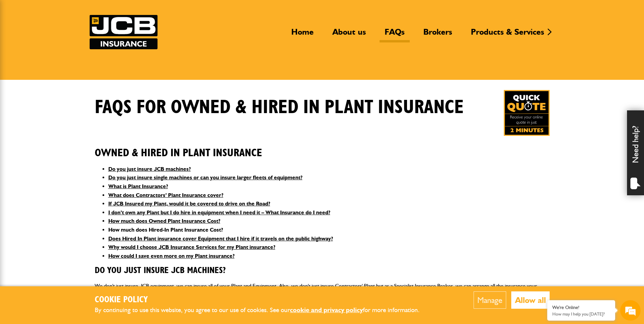  Describe the element at coordinates (124, 32) in the screenshot. I see `img: JCB Insurance Services logo` at that location.